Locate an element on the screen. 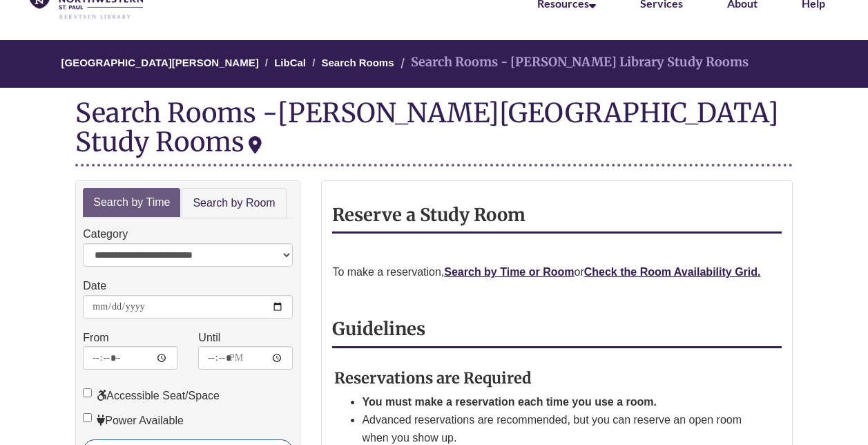 The height and width of the screenshot is (445, 868). label: Accessible Seat/Space is located at coordinates (152, 395).